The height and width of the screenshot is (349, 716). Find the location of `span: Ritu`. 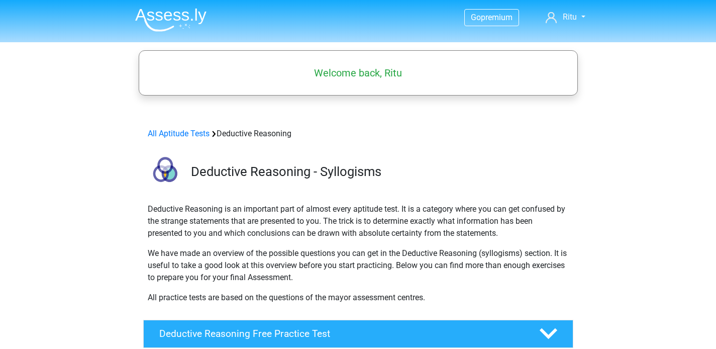

span: Ritu is located at coordinates (570, 17).